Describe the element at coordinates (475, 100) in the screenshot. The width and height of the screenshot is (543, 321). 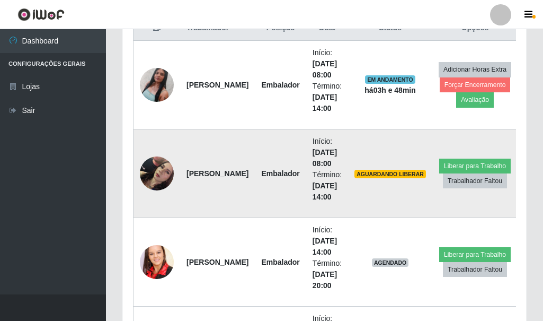
I see `button: Avaliação` at that location.